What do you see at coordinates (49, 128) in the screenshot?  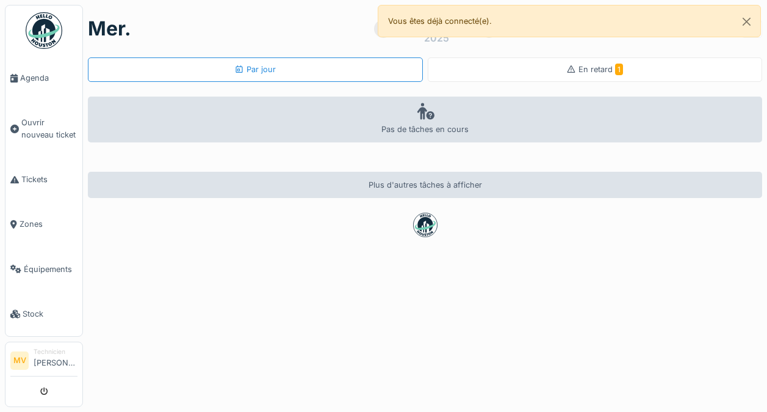 I see `span: Ouvrir nouveau ticket` at bounding box center [49, 128].